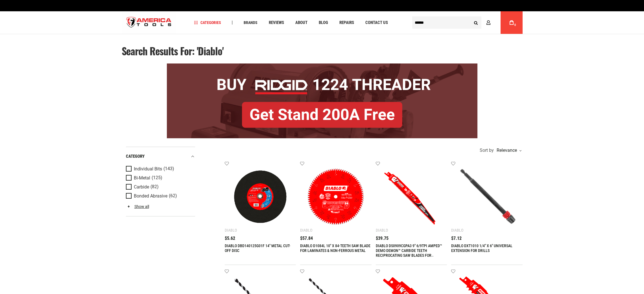 The image size is (644, 294). What do you see at coordinates (148, 169) in the screenshot?
I see `span: Individual Bits` at bounding box center [148, 169].